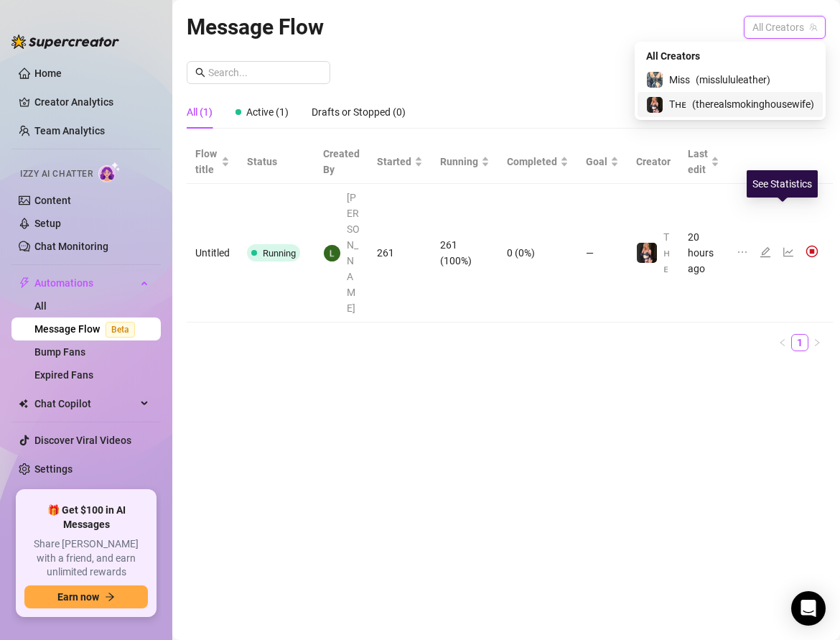 This screenshot has height=640, width=840. Describe the element at coordinates (255, 27) in the screenshot. I see `article: Message Flow` at that location.